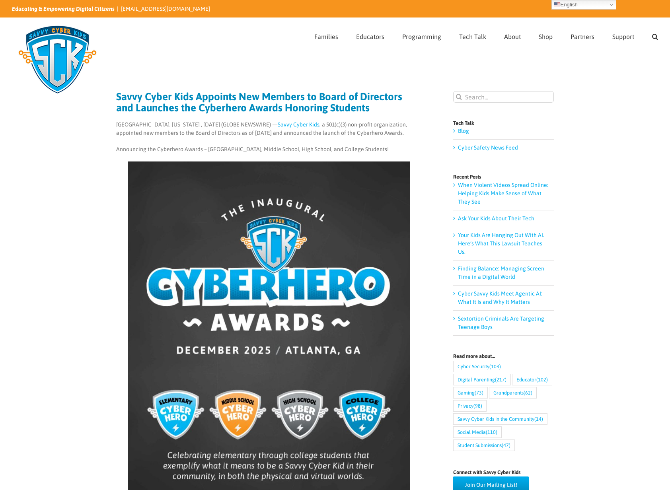  Describe the element at coordinates (582, 37) in the screenshot. I see `span: Partners` at that location.